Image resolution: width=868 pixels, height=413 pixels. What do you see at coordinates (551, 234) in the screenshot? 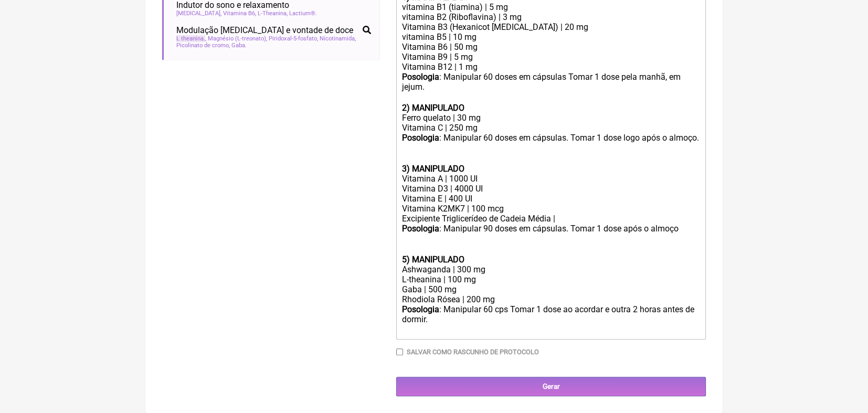
I see `div: : Manipular 90 doses em cápsulas. Tomar 1 dose após o almoço ㅤ` at bounding box center [551, 234].